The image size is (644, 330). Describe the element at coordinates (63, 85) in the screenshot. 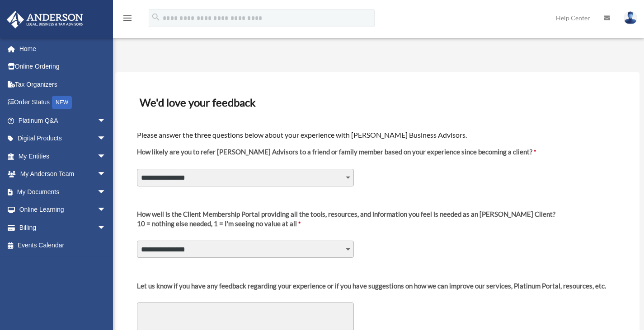

I see `a: Tax Organizers` at that location.